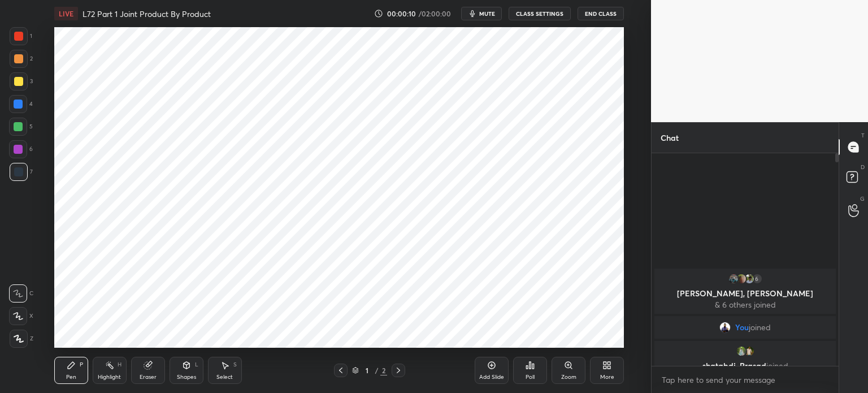  Describe the element at coordinates (21, 172) in the screenshot. I see `div: 7` at that location.